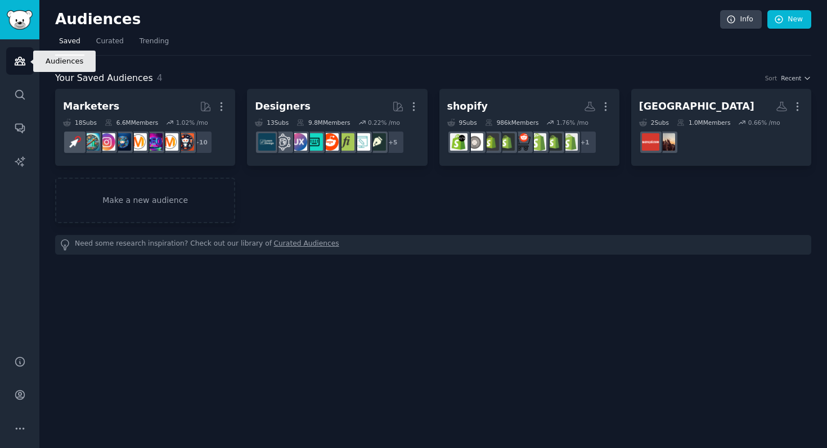 The height and width of the screenshot is (448, 827). Describe the element at coordinates (267, 142) in the screenshot. I see `img: learndesign` at that location.